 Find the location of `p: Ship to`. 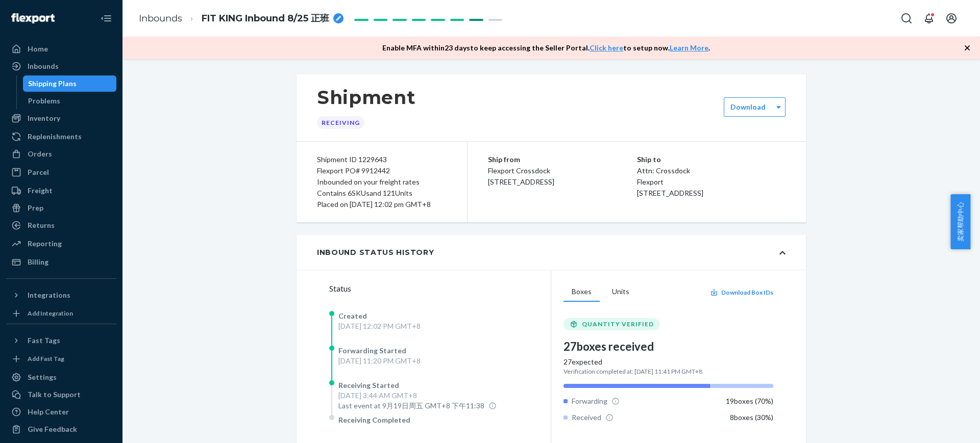

p: Ship to is located at coordinates (712, 159).